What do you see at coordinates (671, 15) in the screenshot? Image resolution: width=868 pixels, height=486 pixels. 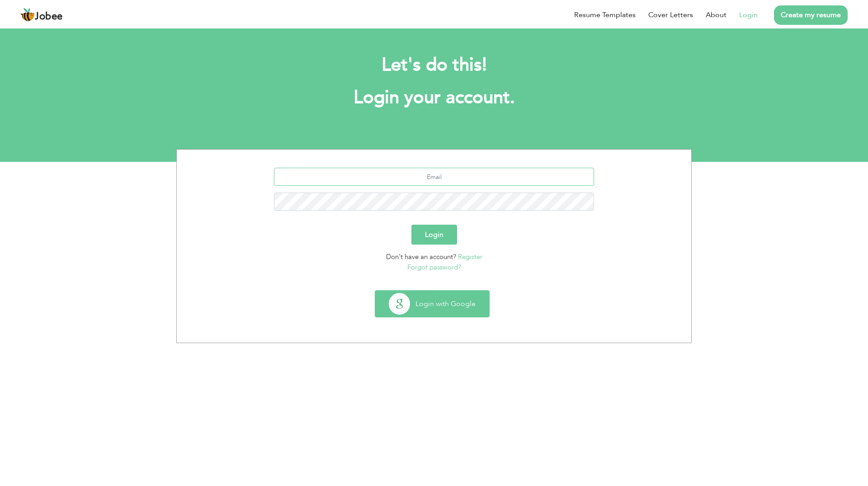 I see `a: Cover Letters` at bounding box center [671, 15].